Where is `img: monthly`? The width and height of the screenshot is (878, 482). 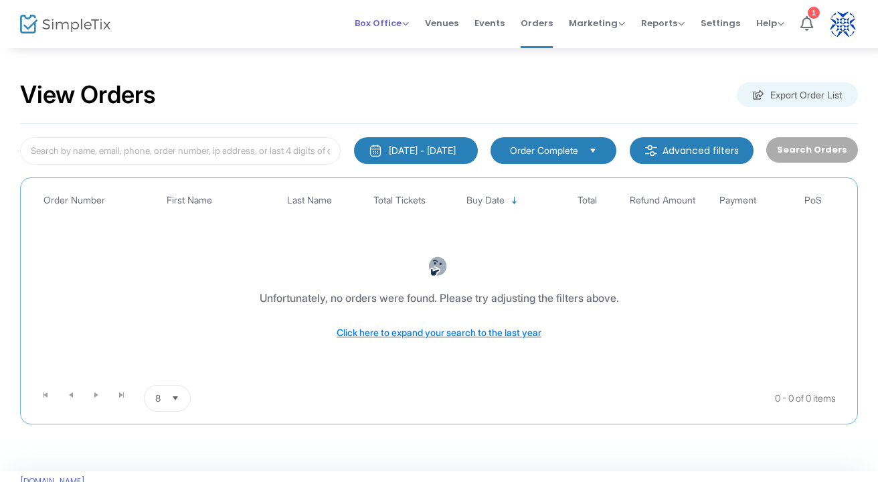 img: monthly is located at coordinates (376, 151).